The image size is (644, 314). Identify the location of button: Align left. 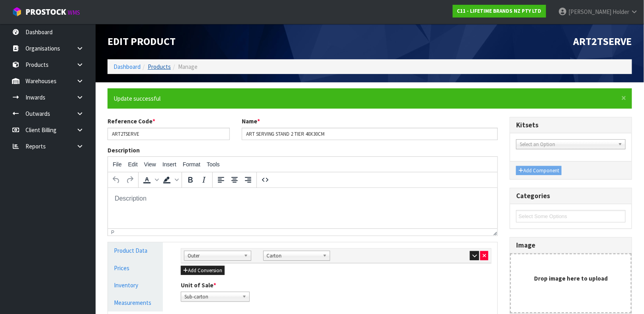
(221, 180).